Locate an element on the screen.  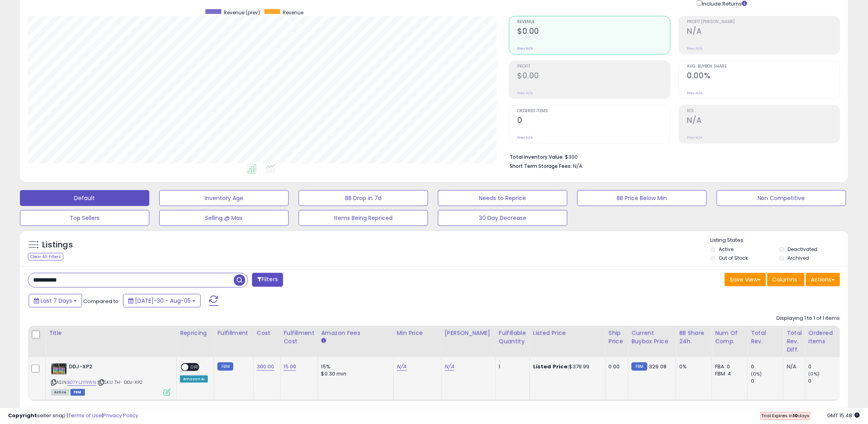
div: seller snap | | is located at coordinates (73, 416).